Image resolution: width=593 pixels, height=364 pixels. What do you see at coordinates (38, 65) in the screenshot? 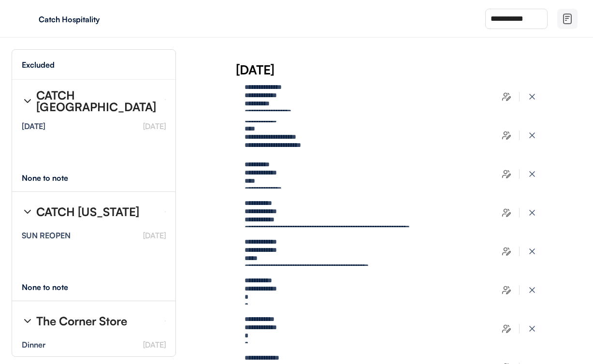
I see `div: Excluded` at bounding box center [38, 65].